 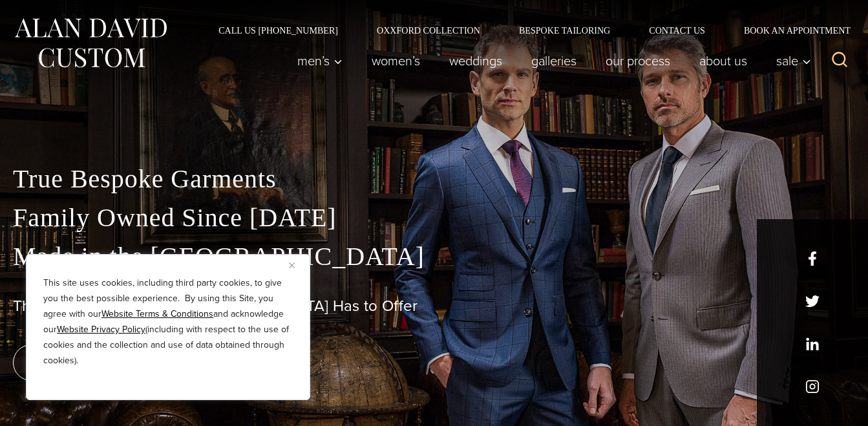 I want to click on u: Website Privacy Policy, so click(x=101, y=329).